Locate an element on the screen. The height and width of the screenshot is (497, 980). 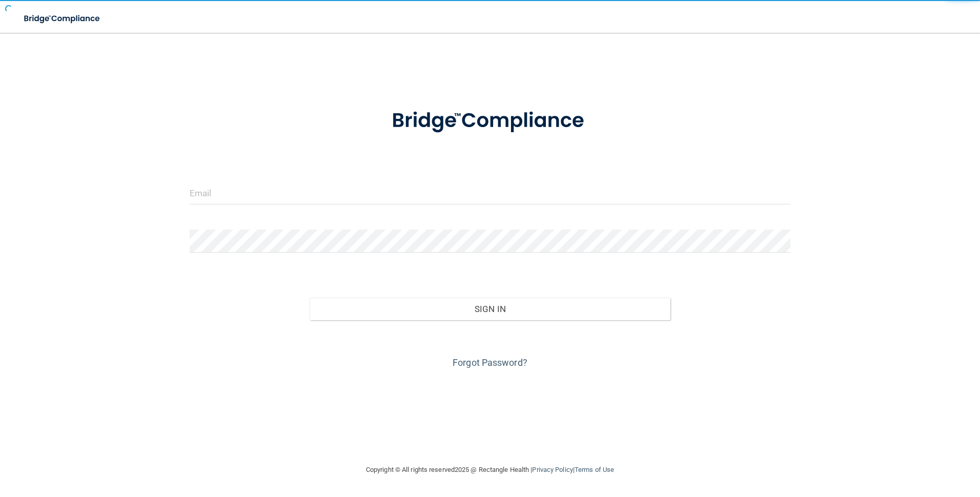
a: Terms of Use is located at coordinates (594, 469).